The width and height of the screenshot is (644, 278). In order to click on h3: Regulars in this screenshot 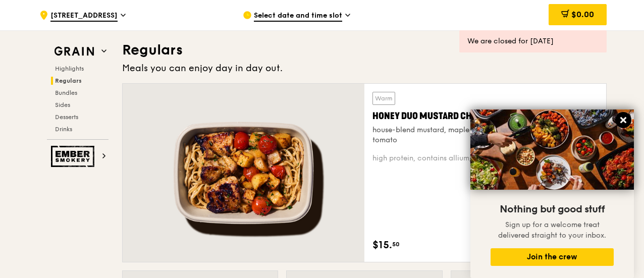, I will do `click(365, 50)`.